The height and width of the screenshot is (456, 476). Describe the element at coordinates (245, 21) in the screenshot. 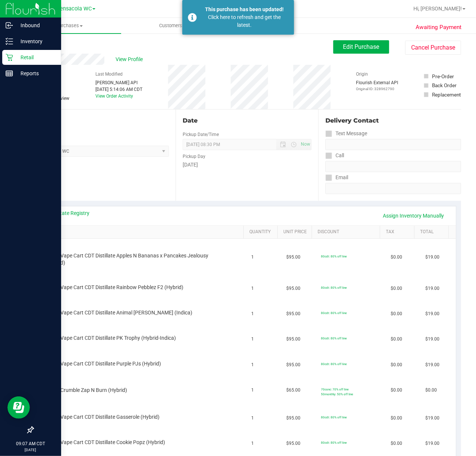

I see `div: Click here to refresh and get the latest.` at that location.